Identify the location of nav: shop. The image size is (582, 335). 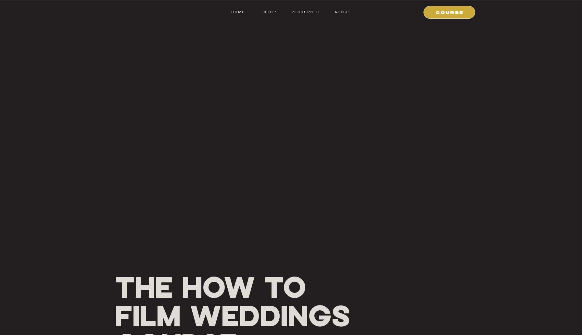
(270, 12).